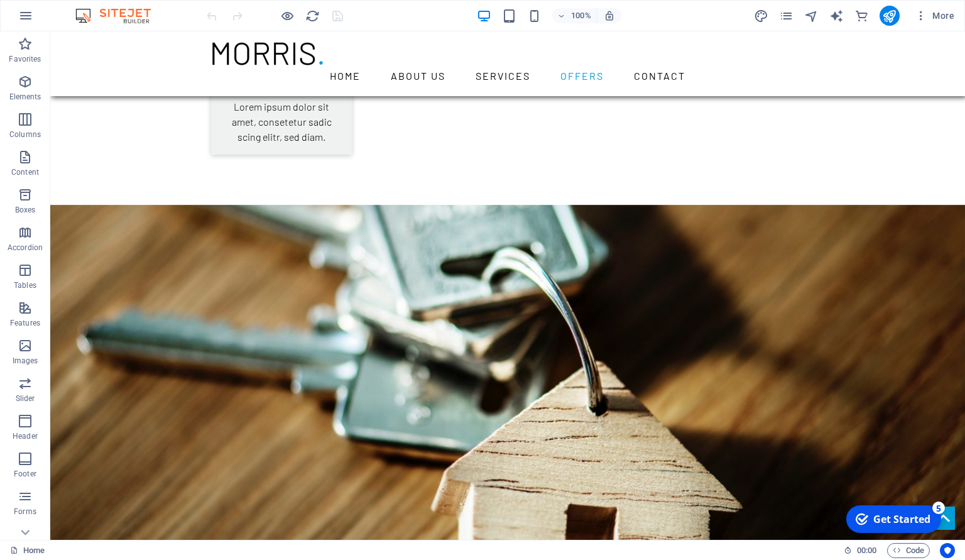 Image resolution: width=965 pixels, height=560 pixels. Describe the element at coordinates (575, 16) in the screenshot. I see `button: 100%` at that location.